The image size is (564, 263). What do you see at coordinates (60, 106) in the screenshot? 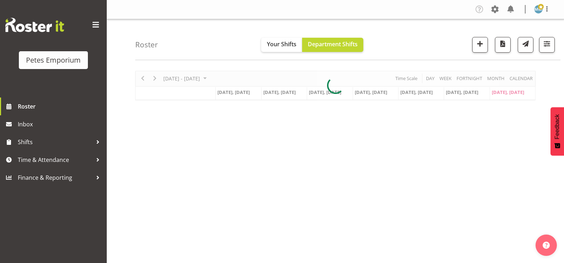
I see `span: Roster` at bounding box center [60, 106].